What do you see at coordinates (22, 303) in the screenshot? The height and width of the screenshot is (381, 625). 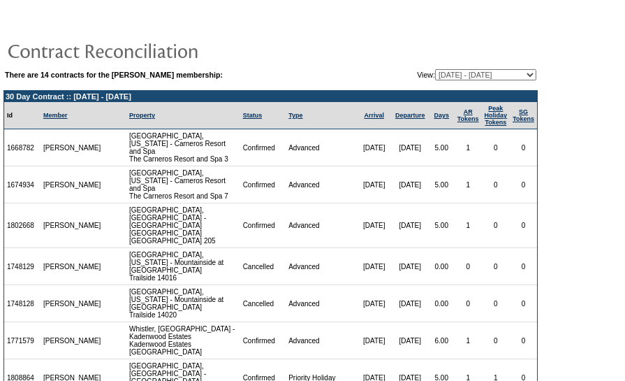 I see `td: 1748128` at bounding box center [22, 303].